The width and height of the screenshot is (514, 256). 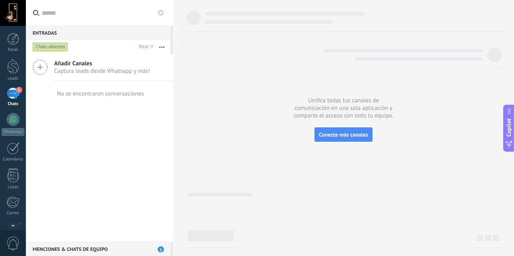 What do you see at coordinates (144, 47) in the screenshot?
I see `div: Total: 0` at bounding box center [144, 47].